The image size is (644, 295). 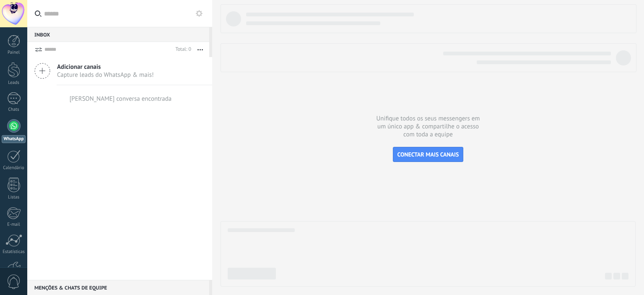 What do you see at coordinates (118, 288) in the screenshot?
I see `div: Menções & Chats de equipe` at bounding box center [118, 288].